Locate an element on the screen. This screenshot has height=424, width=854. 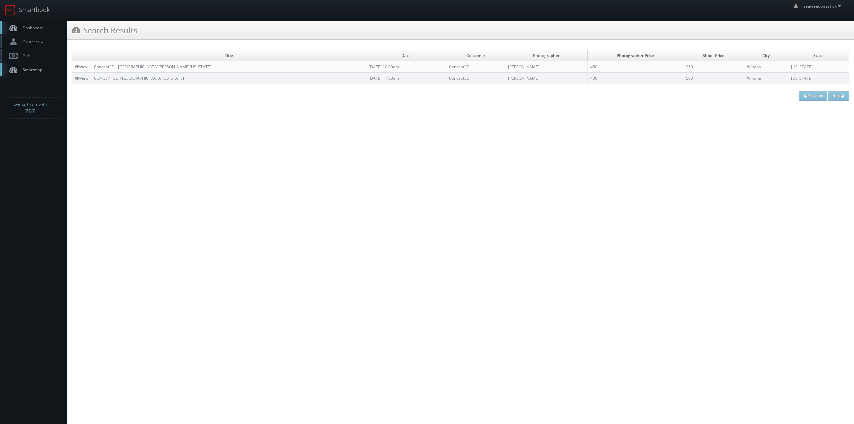
td: Customer is located at coordinates (476, 56).